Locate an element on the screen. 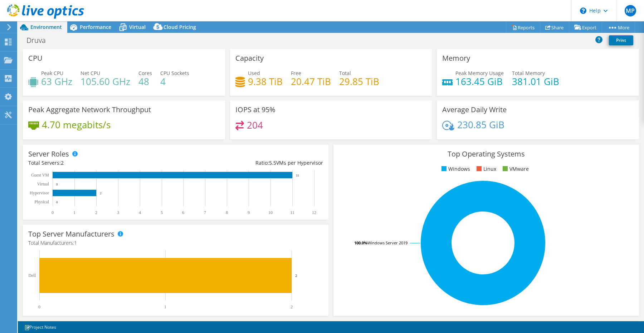 The height and width of the screenshot is (333, 644). a: Print is located at coordinates (621, 41).